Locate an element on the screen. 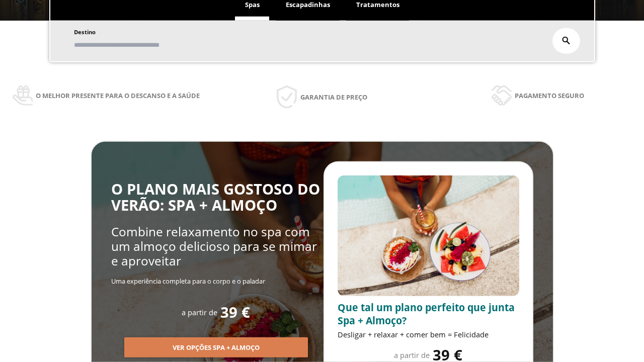 This screenshot has height=362, width=644. a: Ver opções Spa + Almoço is located at coordinates (216, 348).